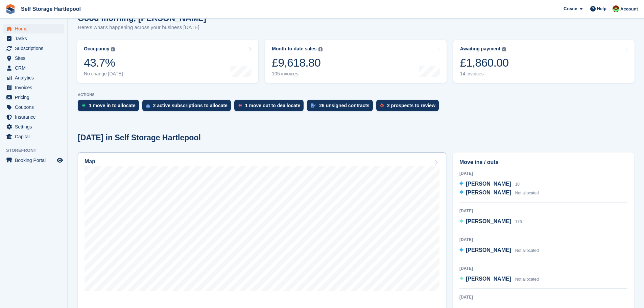 Image resolution: width=644 pixels, height=308 pixels. Describe the element at coordinates (409, 107) in the screenshot. I see `a: 2 prospects to review` at that location.